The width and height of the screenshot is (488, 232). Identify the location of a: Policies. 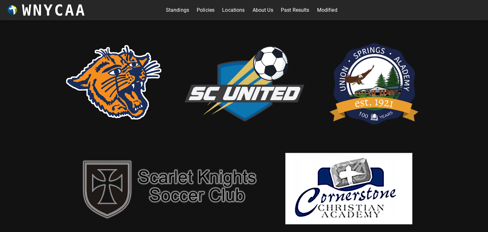
(206, 10).